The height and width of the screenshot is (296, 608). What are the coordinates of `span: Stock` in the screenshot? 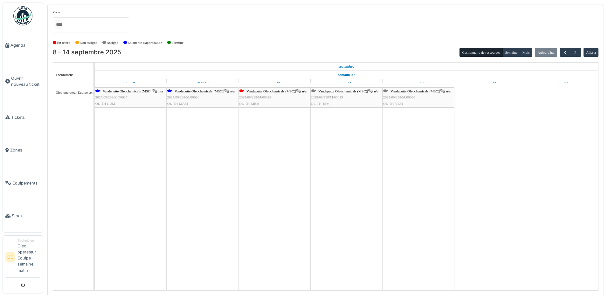 It's located at (26, 216).